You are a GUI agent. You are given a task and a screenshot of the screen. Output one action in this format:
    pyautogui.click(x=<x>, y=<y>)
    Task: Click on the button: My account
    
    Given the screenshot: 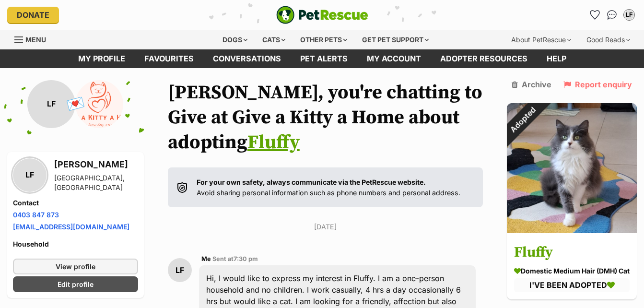 What is the action you would take?
    pyautogui.click(x=629, y=15)
    